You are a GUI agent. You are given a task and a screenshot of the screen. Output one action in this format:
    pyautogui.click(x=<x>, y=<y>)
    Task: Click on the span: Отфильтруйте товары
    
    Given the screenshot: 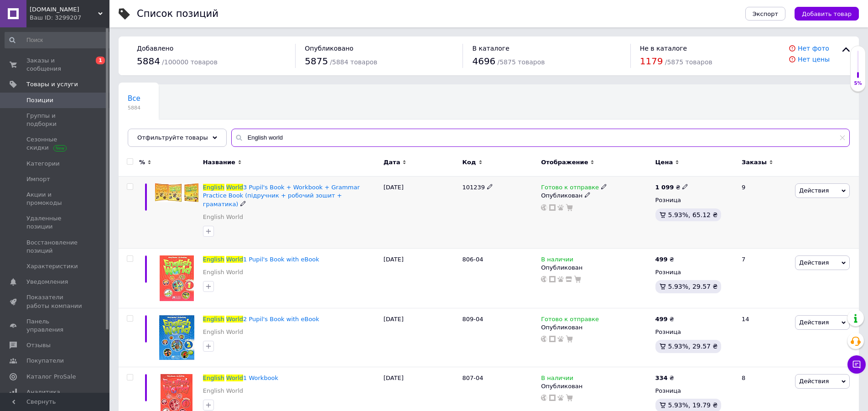 What is the action you would take?
    pyautogui.click(x=173, y=137)
    